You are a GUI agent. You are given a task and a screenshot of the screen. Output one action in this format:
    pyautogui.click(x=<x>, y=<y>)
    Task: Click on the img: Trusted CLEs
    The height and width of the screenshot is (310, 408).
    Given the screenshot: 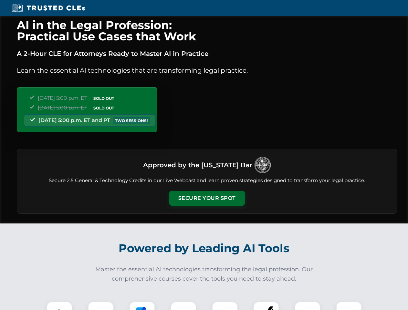 What is the action you would take?
    pyautogui.click(x=48, y=8)
    